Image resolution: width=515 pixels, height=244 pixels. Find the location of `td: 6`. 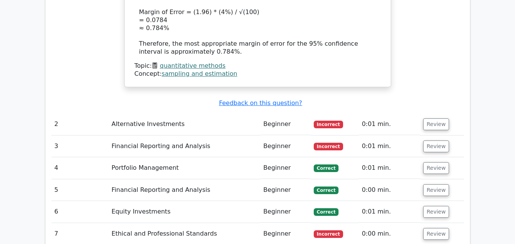

td: 6 is located at coordinates (80, 212).